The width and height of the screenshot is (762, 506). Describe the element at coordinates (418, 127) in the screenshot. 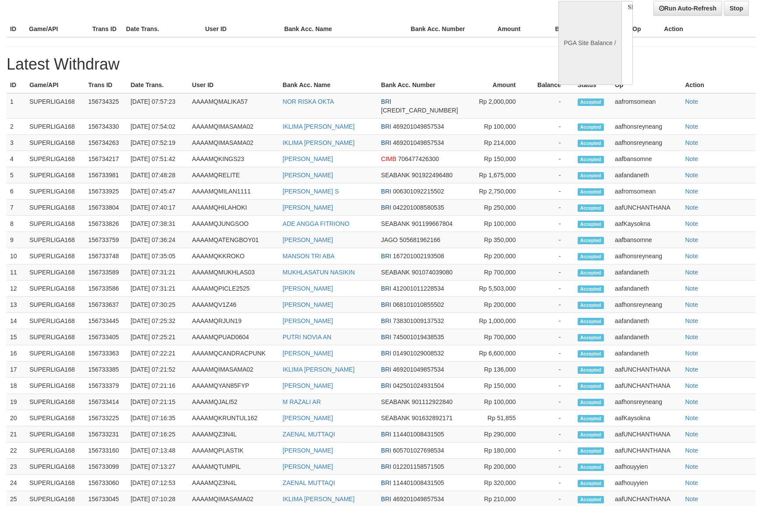

I see `span: 469201049857534` at that location.